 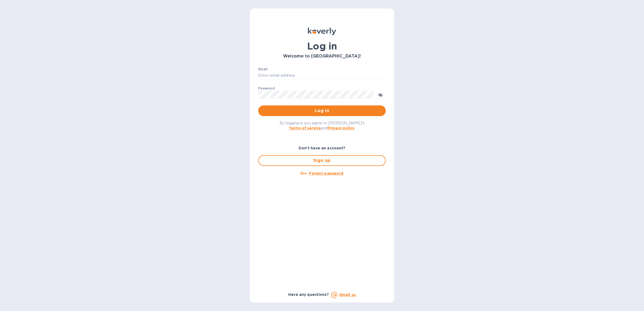 I want to click on b: Terms of service, so click(x=305, y=128).